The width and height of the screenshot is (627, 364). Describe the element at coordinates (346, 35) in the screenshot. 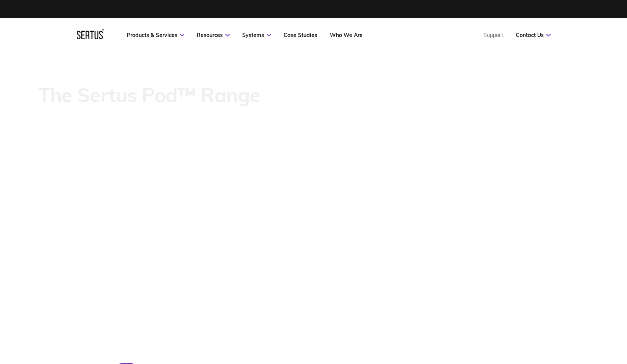

I see `a: Who We Are` at that location.